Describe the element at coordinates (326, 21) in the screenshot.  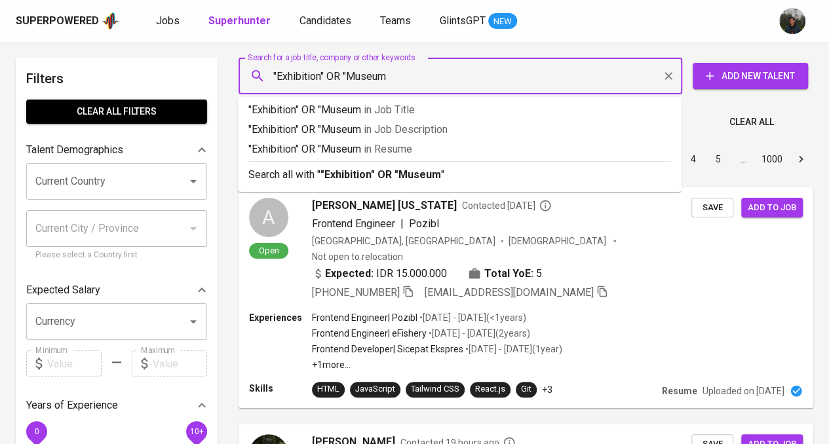
I see `a: Candidates` at that location.